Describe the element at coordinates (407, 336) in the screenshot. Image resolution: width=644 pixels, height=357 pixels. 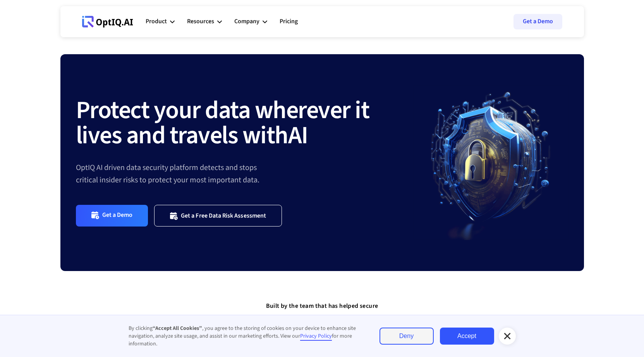
I see `a: Deny` at that location.